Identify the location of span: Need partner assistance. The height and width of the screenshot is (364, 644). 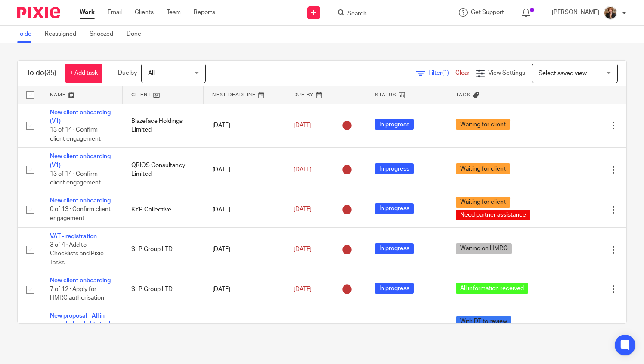
(493, 215).